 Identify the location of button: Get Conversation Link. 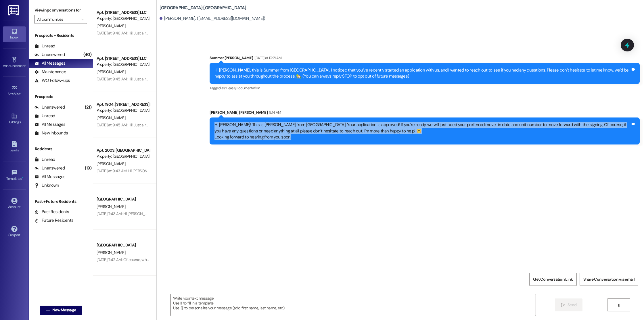
(553, 279).